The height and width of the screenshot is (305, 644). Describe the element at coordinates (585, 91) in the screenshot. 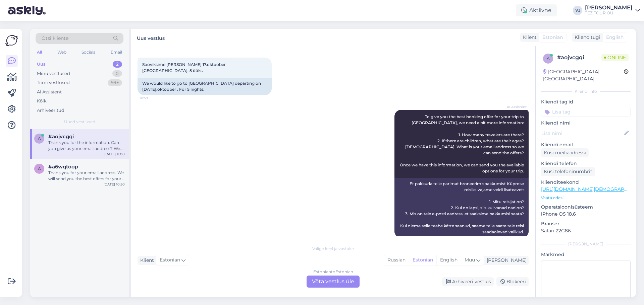

I see `div: Kliendi info` at that location.